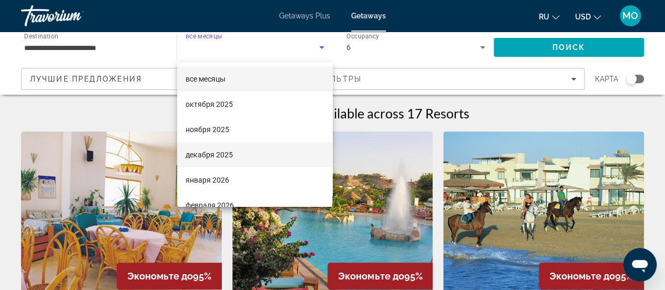 The width and height of the screenshot is (665, 290). What do you see at coordinates (209, 155) in the screenshot?
I see `span: декабря 2025` at bounding box center [209, 155].